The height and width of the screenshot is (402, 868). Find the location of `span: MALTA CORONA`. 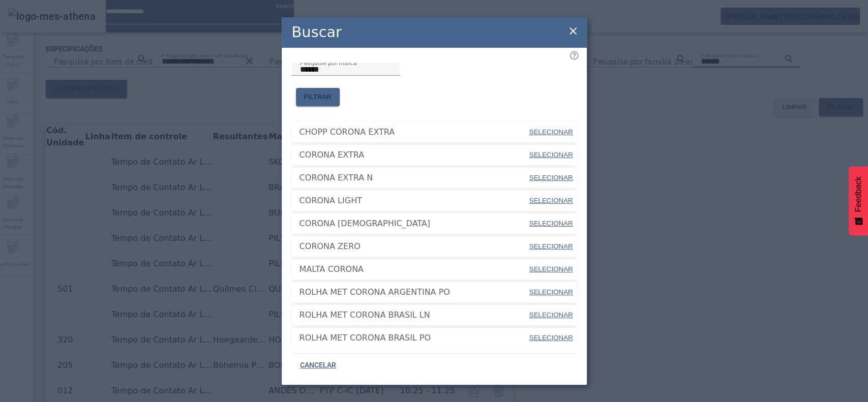

span: MALTA CORONA is located at coordinates (414, 269).